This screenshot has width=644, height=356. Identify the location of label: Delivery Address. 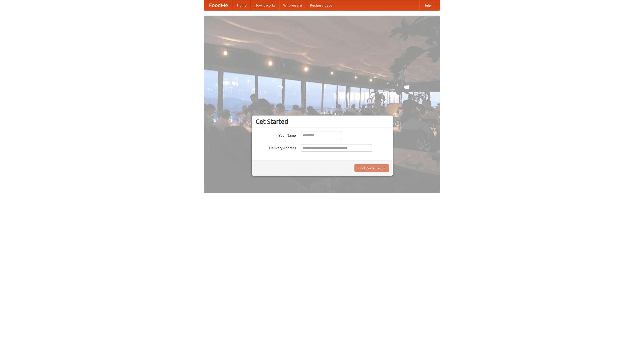
(276, 147).